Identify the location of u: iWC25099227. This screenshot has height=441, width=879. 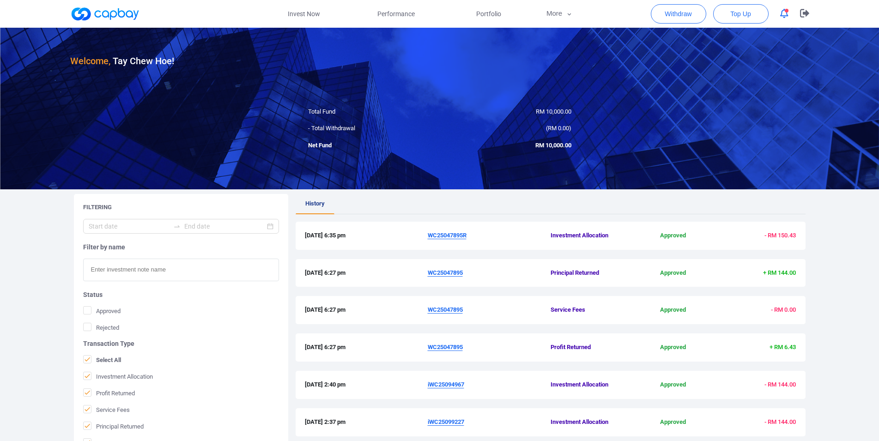
(446, 421).